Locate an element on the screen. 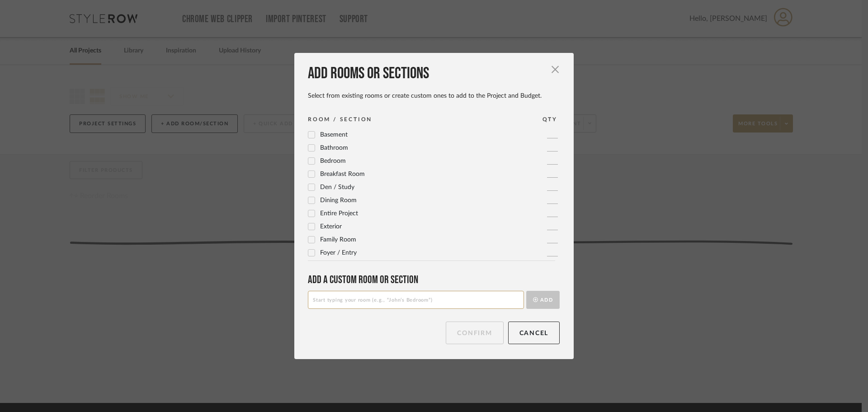  span: Exterior is located at coordinates (331, 227).